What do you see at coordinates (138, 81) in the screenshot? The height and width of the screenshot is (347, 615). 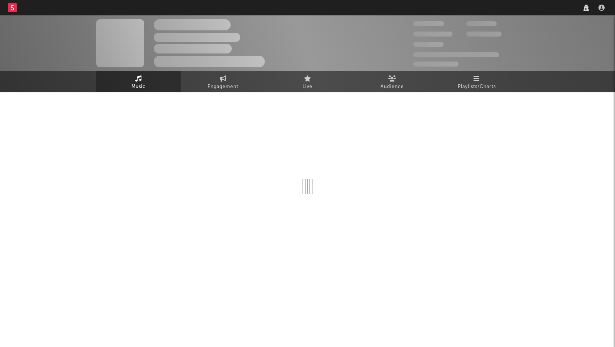 I see `a: Music` at bounding box center [138, 81].